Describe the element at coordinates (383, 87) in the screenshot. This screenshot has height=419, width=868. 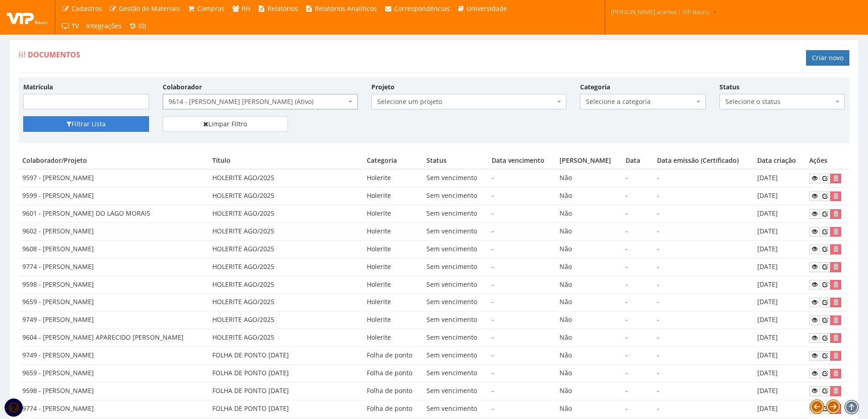
I see `label: Projeto` at that location.